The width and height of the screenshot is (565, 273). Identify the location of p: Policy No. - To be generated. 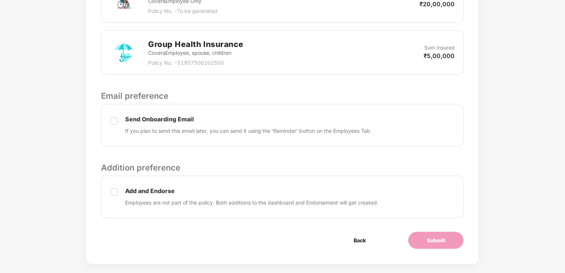
(204, 11).